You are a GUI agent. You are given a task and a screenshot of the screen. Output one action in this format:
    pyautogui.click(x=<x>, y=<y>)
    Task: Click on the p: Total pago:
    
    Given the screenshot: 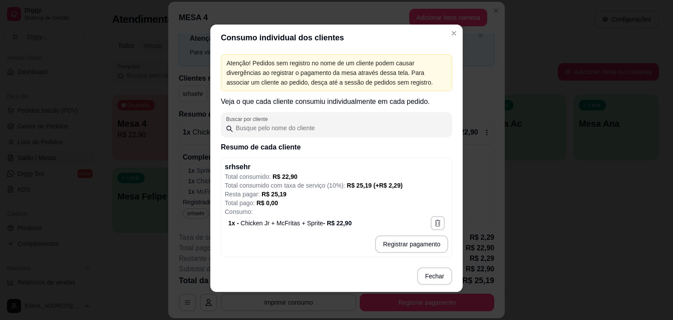 What is the action you would take?
    pyautogui.click(x=336, y=203)
    